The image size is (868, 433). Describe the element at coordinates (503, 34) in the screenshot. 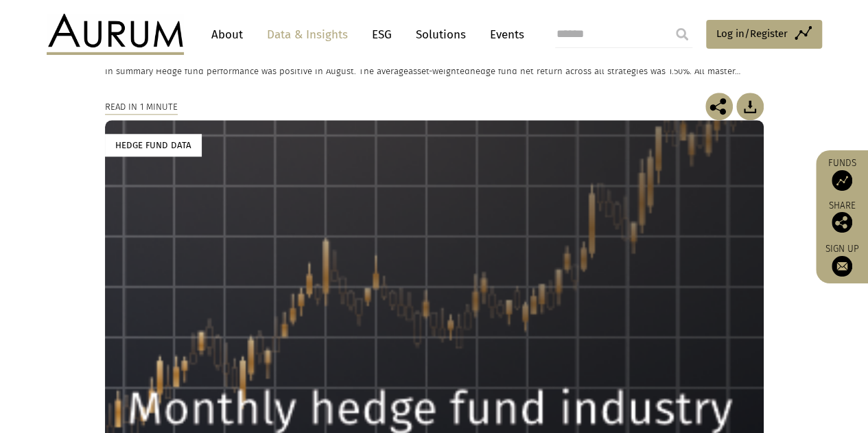

I see `a: Events` at that location.